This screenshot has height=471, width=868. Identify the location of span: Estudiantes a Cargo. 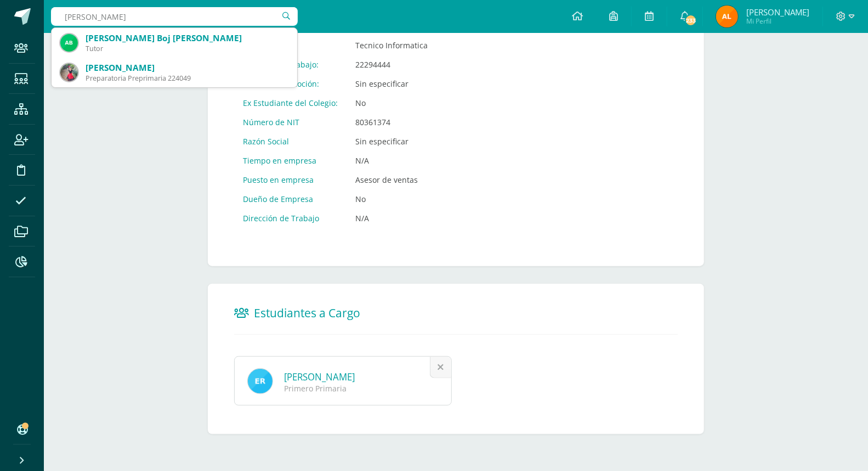
(307, 313).